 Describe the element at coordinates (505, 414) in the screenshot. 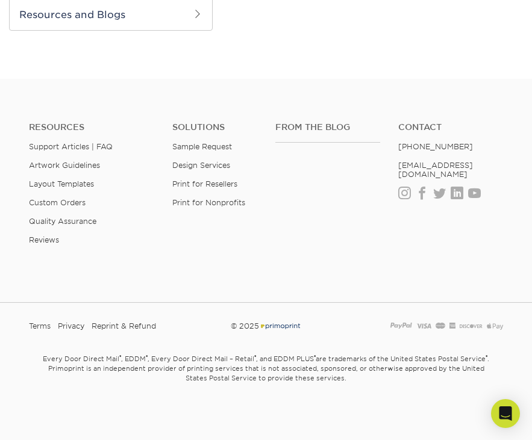

I see `div: Open Intercom Messenger` at that location.